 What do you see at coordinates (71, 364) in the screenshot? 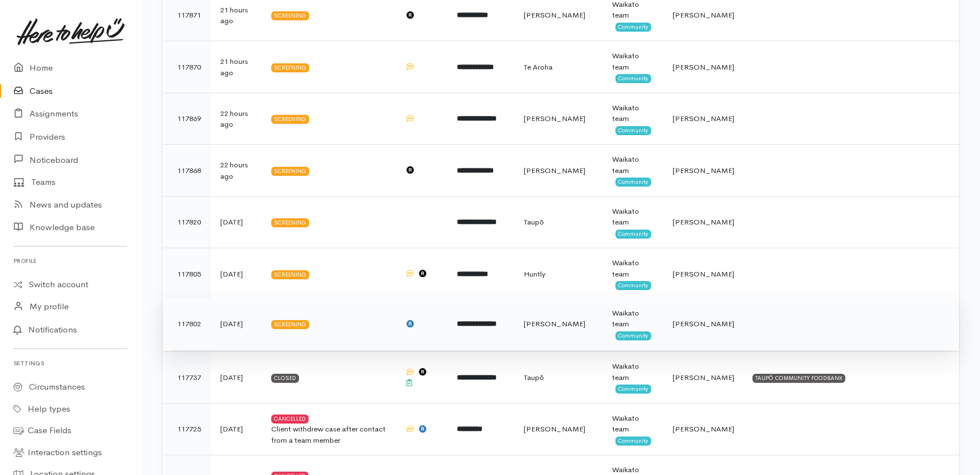
I see `h6: Settings` at bounding box center [71, 364].